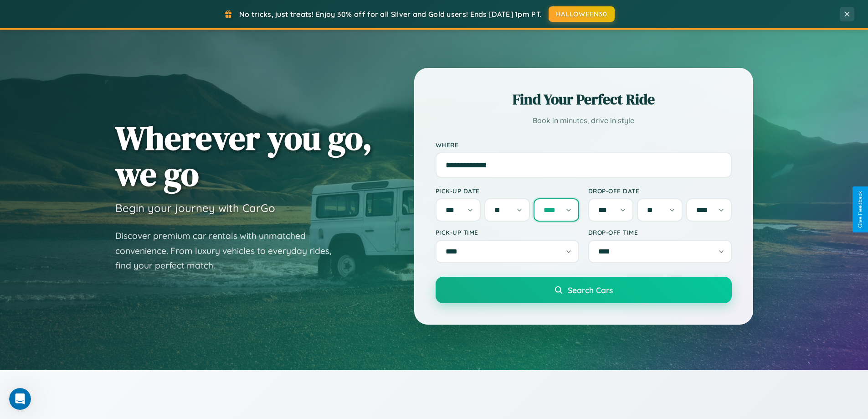 Image resolution: width=868 pixels, height=419 pixels. What do you see at coordinates (590, 290) in the screenshot?
I see `span: Search Cars` at bounding box center [590, 290].